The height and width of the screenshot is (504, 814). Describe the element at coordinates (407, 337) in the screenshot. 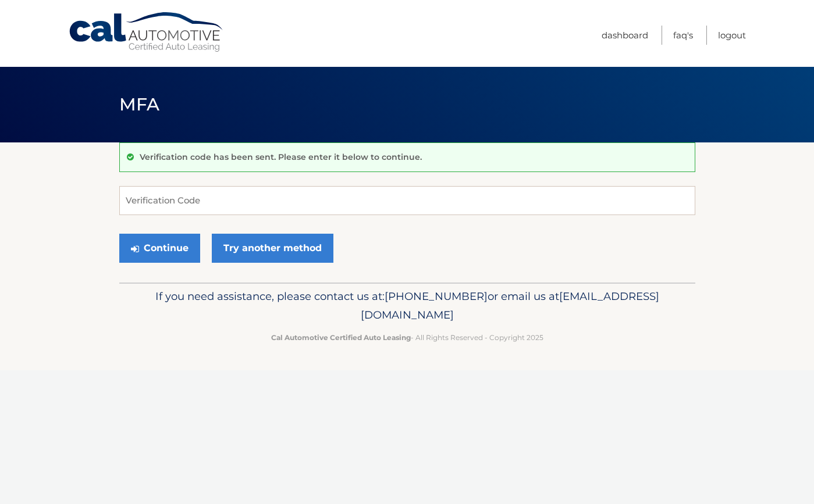

I see `p: - All Rights Reserved - Copyright 2025` at that location.